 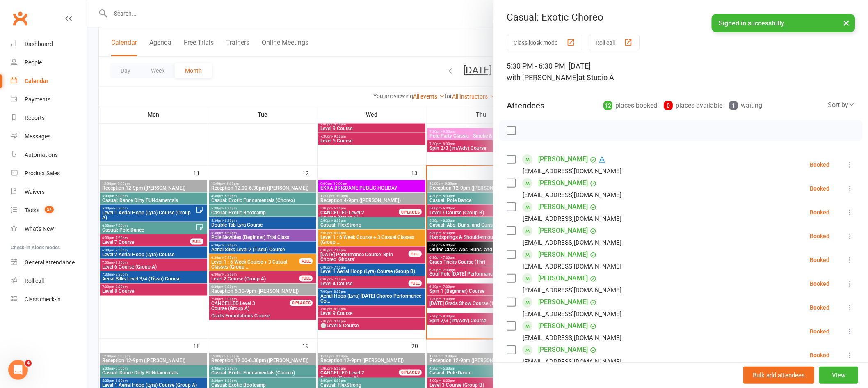 What do you see at coordinates (49, 210) in the screenshot?
I see `span: 32` at bounding box center [49, 210].